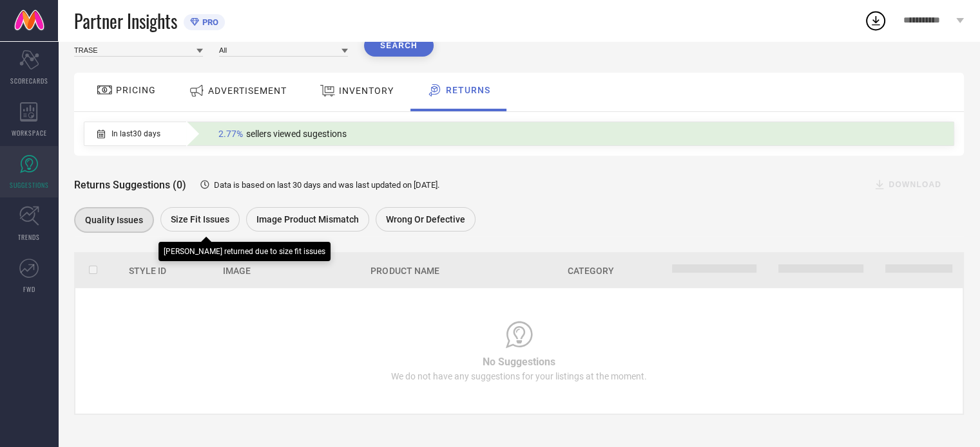  Describe the element at coordinates (136, 134) in the screenshot. I see `span: In last 30 days` at that location.